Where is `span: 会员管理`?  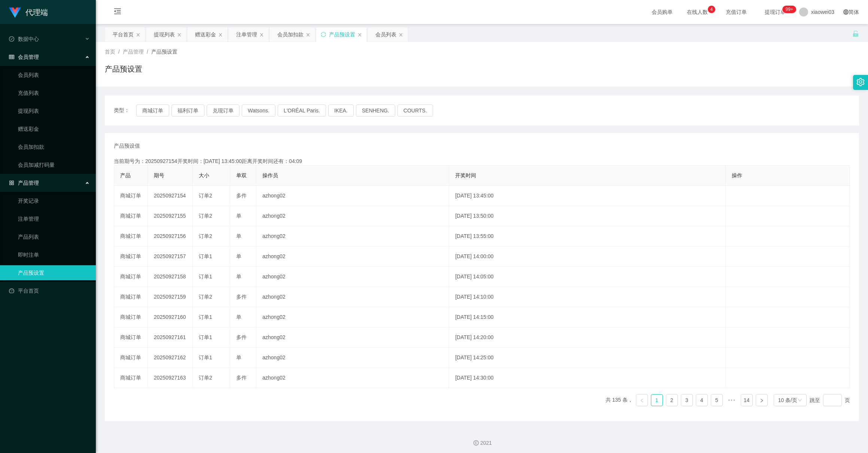
span: 会员管理 is located at coordinates (24, 57).